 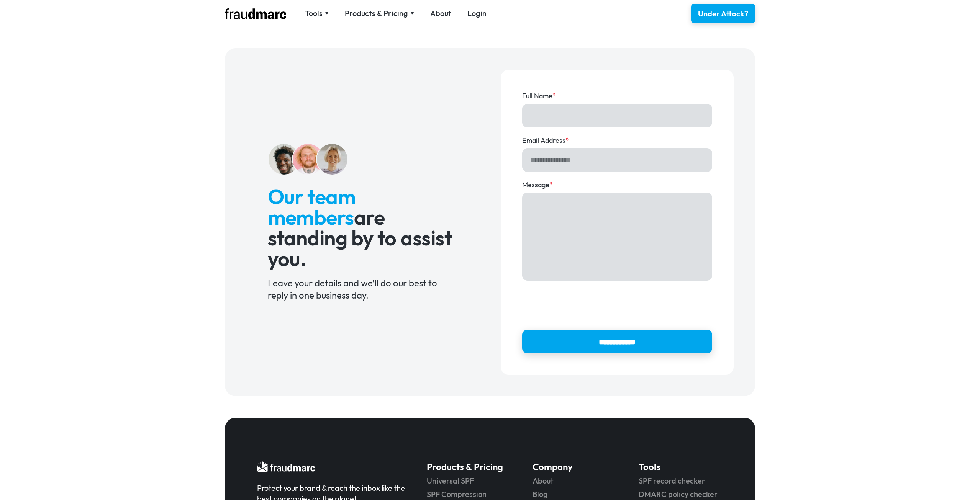 What do you see at coordinates (680, 466) in the screenshot?
I see `h5: Tools` at bounding box center [680, 466].